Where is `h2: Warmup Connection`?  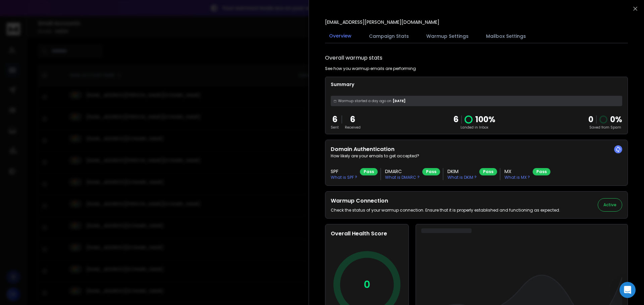
h2: Warmup Connection is located at coordinates (445, 201).